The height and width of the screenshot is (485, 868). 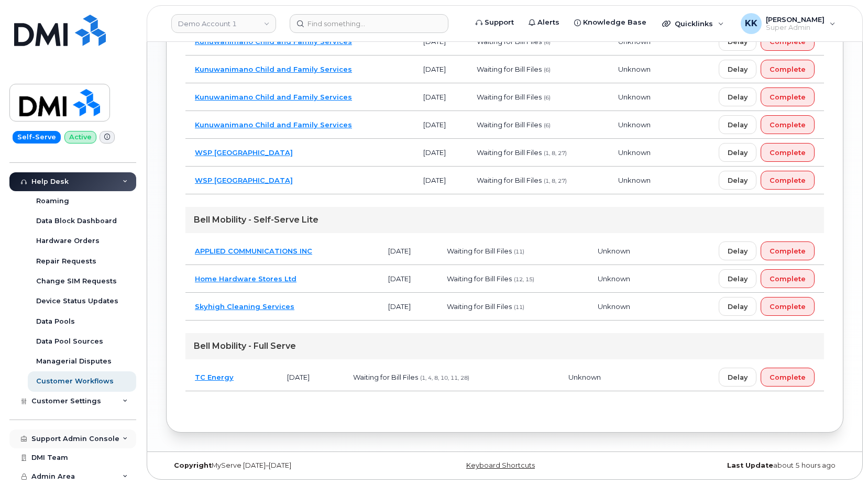 I want to click on a: Keyboard Shortcuts, so click(x=500, y=466).